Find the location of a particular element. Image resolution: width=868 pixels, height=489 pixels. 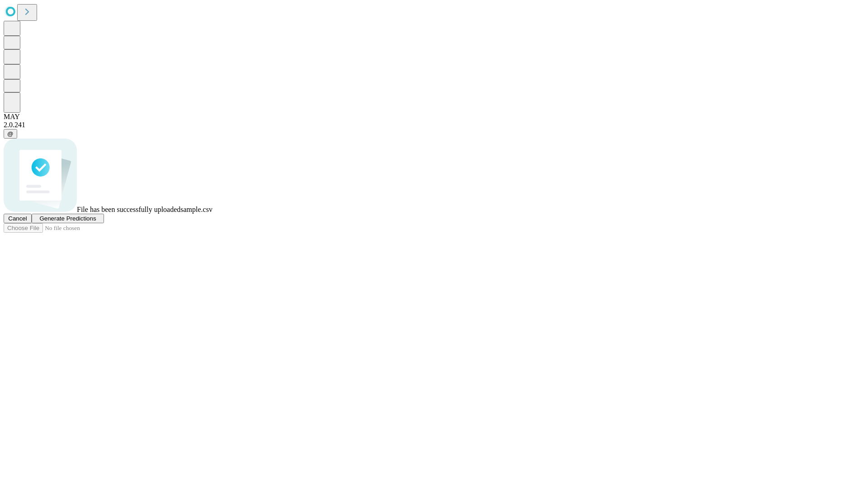

div: MAY is located at coordinates (434, 117).